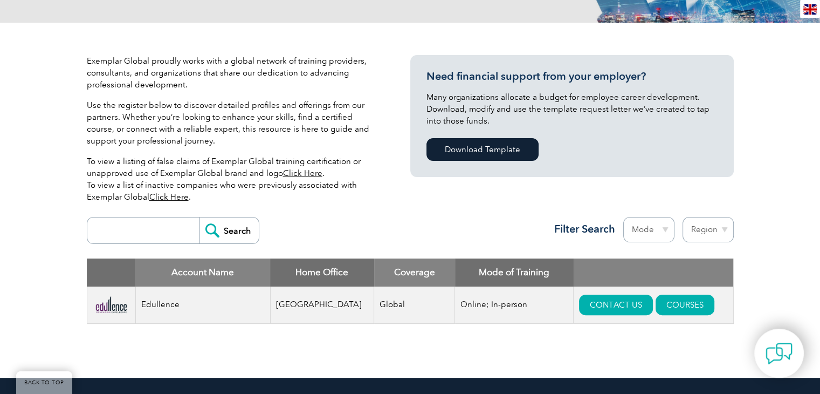 The height and width of the screenshot is (394, 820). I want to click on img: contact-chat.png, so click(779, 353).